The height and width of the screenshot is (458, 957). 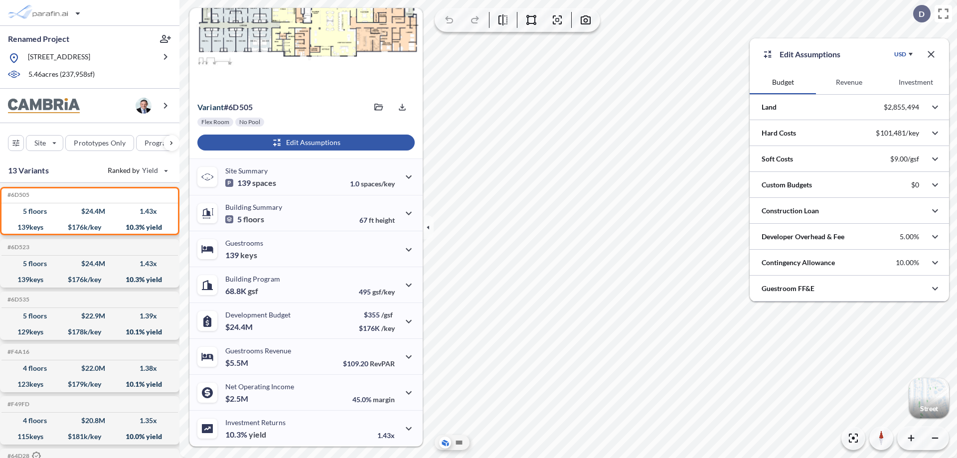 I want to click on span: Yield, so click(x=150, y=170).